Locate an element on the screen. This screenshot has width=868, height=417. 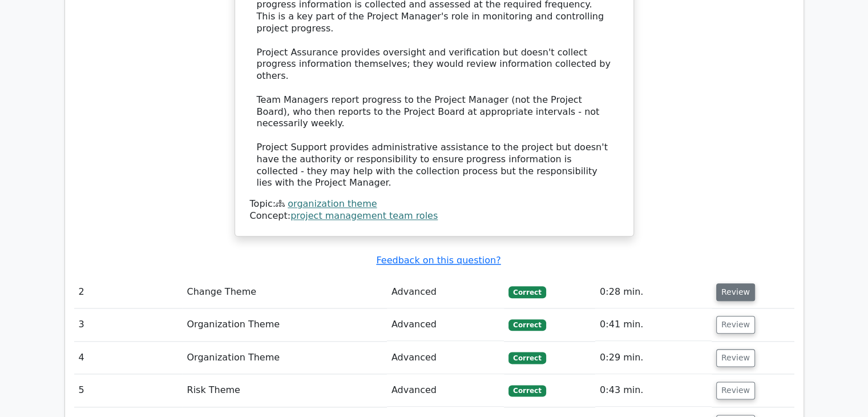
u: Feedback on this question? is located at coordinates (438, 260).